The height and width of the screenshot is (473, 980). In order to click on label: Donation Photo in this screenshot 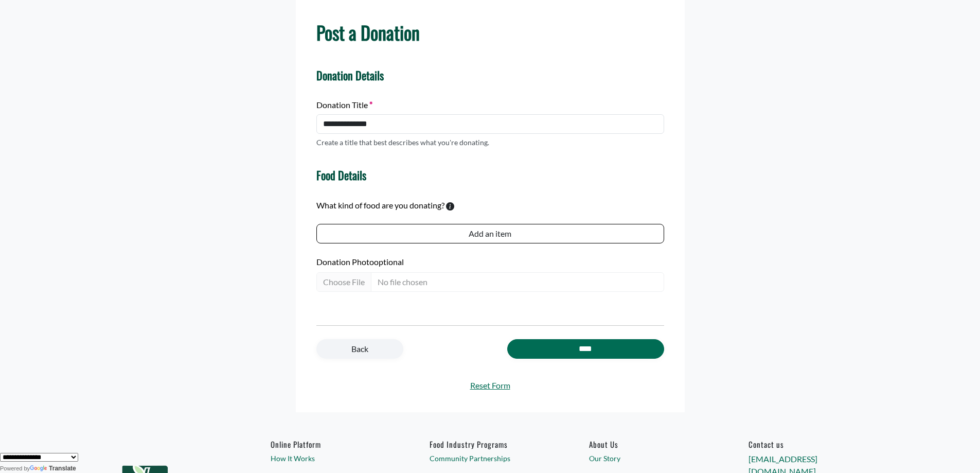, I will do `click(491, 262)`.